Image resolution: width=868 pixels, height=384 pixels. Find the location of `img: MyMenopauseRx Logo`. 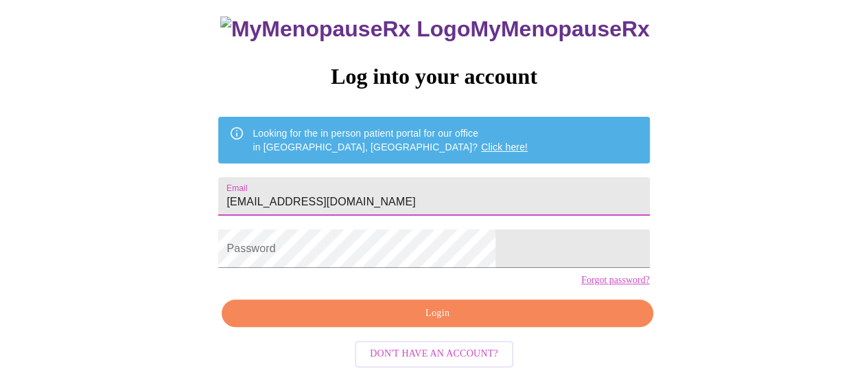

img: MyMenopauseRx Logo is located at coordinates (345, 29).